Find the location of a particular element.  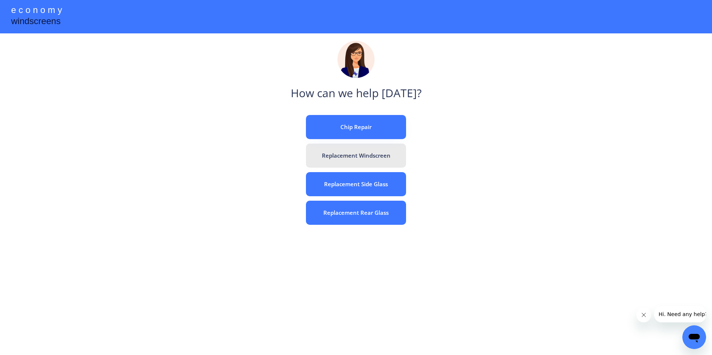

button: Chip Repair is located at coordinates (356, 127).